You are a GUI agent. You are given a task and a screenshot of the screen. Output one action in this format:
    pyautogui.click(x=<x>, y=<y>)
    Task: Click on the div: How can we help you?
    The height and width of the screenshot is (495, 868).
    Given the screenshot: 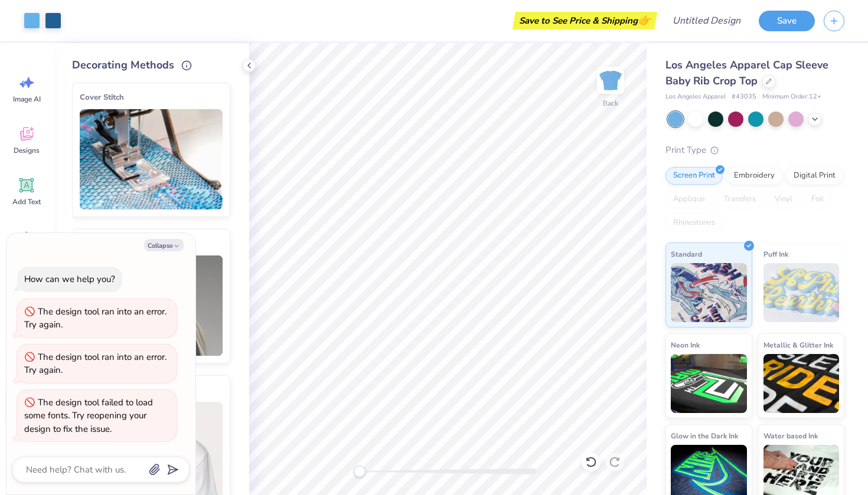 What is the action you would take?
    pyautogui.click(x=70, y=279)
    